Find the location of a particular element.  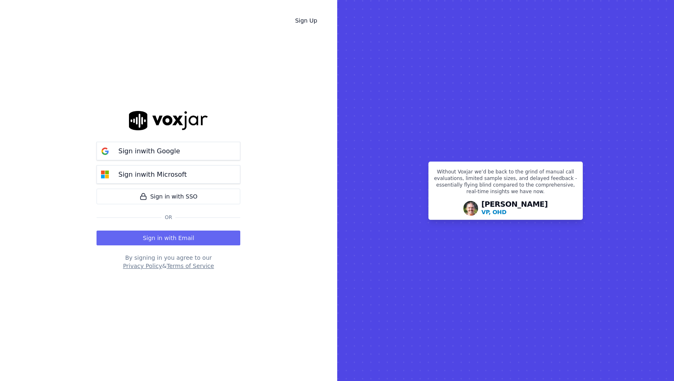

a: Sign Up is located at coordinates (306, 21).